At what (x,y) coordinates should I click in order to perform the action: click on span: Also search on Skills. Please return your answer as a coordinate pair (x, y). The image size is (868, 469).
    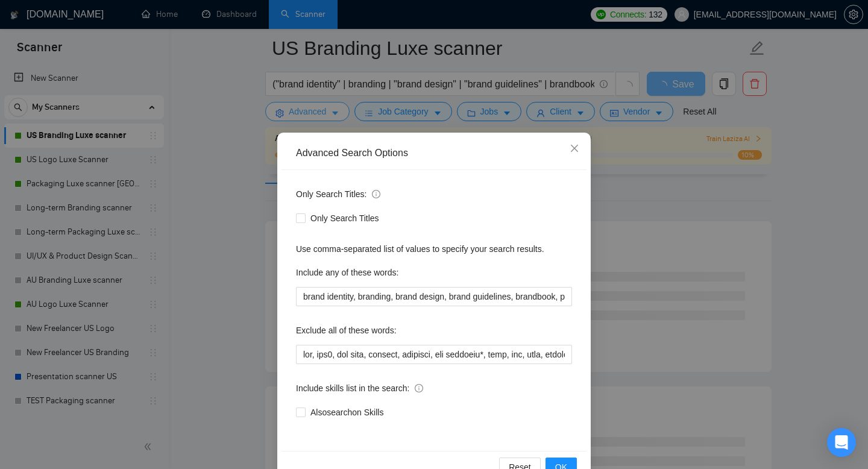
    Looking at the image, I should click on (347, 413).